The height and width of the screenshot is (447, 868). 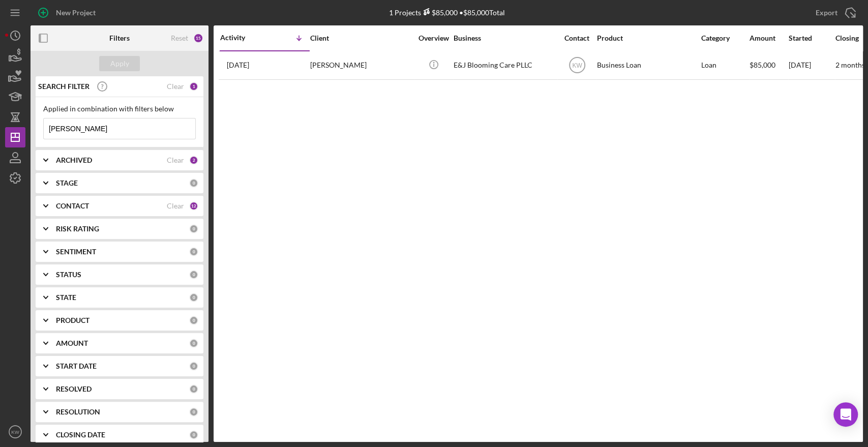 What do you see at coordinates (69, 274) in the screenshot?
I see `b: STATUS` at bounding box center [69, 274].